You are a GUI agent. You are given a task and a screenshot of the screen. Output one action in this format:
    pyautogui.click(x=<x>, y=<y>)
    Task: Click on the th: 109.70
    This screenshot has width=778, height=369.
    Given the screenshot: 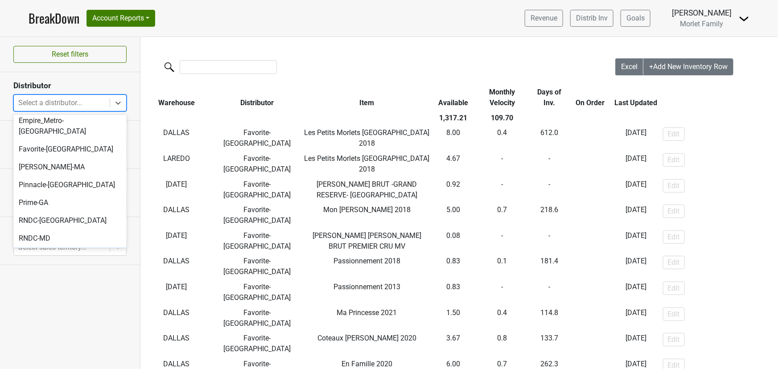 What is the action you would take?
    pyautogui.click(x=502, y=118)
    